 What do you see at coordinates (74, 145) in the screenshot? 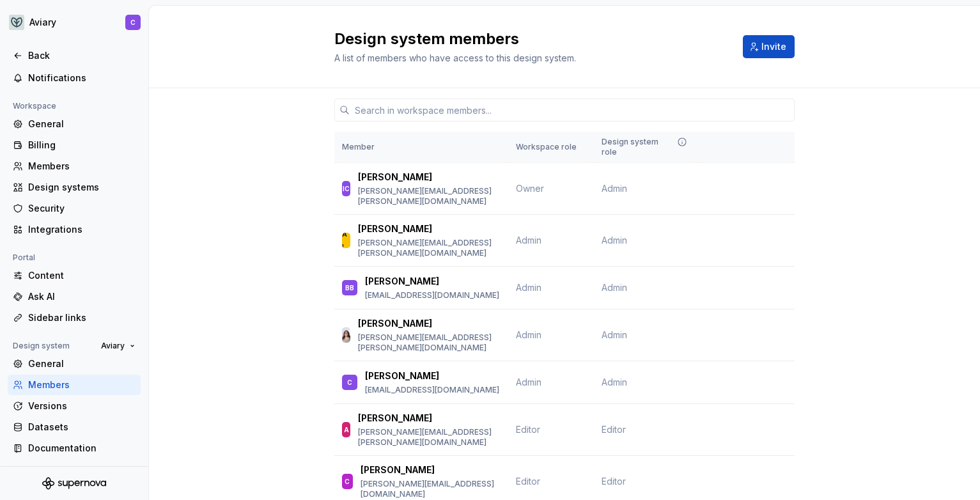
I see `a: Billing` at bounding box center [74, 145].